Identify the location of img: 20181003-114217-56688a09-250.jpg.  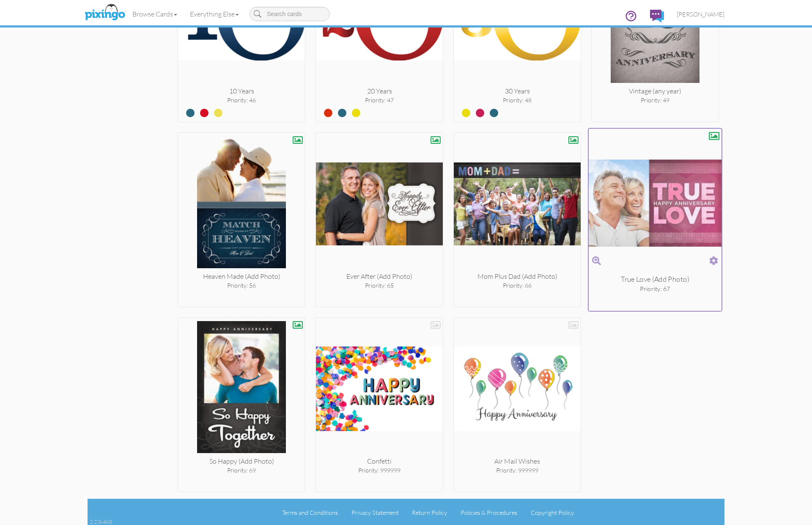
(380, 204).